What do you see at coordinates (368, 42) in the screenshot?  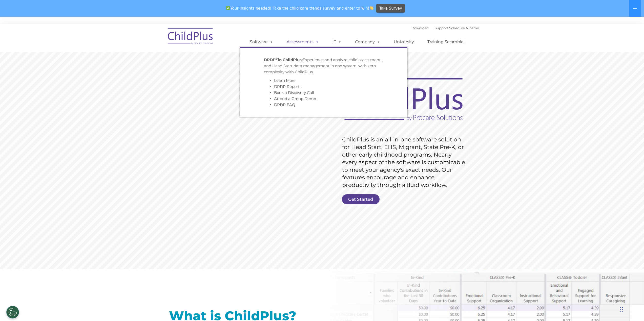 I see `a: Company` at bounding box center [368, 42].